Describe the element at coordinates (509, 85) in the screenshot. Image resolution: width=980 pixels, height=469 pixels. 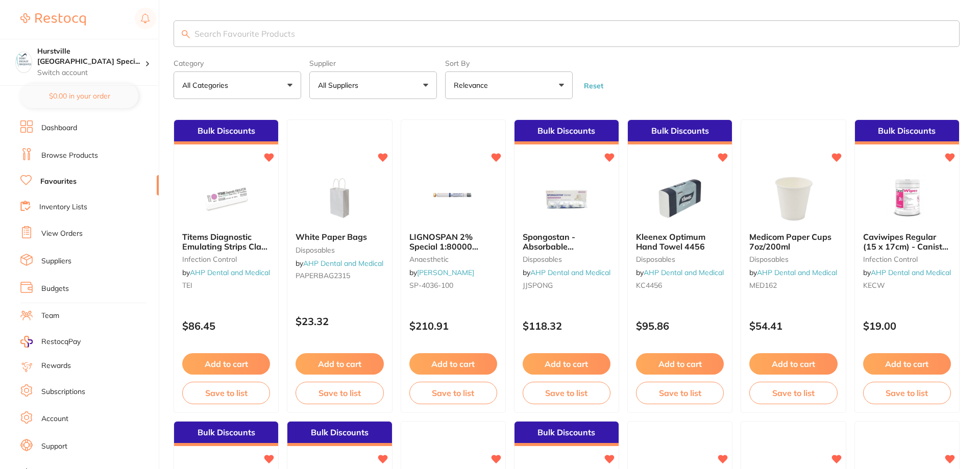
I see `button: Relevance` at that location.